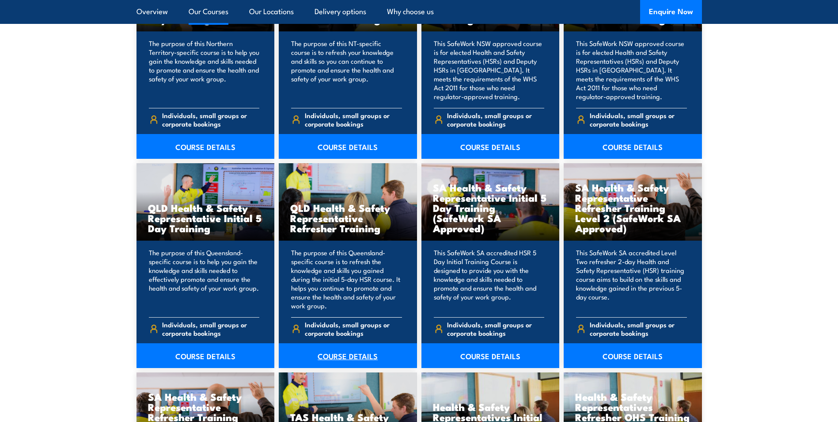 This screenshot has height=422, width=838. I want to click on p: The purpose of this Northern Territory-specific course is to help you gain the knowledge and skil..., so click(204, 70).